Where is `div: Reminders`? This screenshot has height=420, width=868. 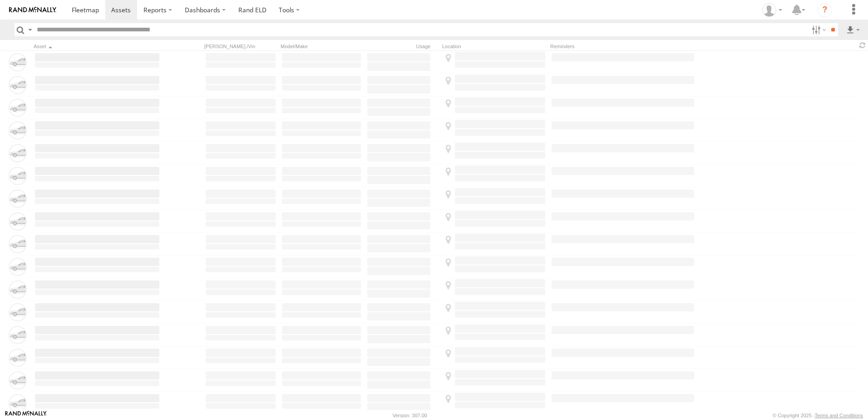
div: Reminders is located at coordinates (623, 46).